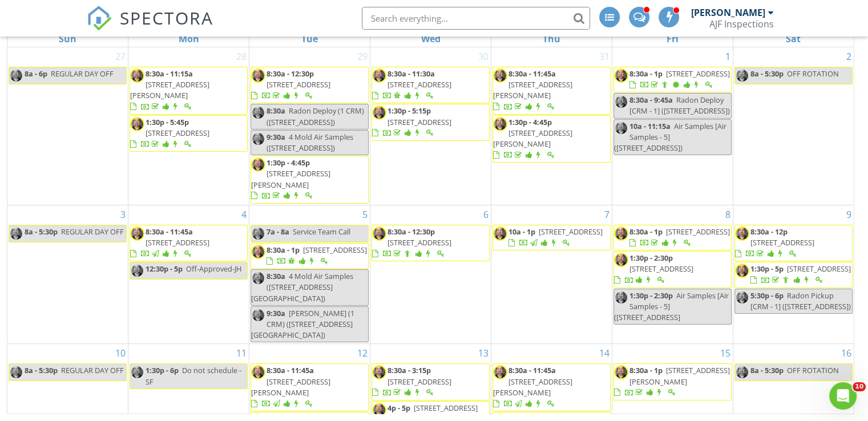 Image resolution: width=868 pixels, height=421 pixels. What do you see at coordinates (725, 353) in the screenshot?
I see `a: Go to August 15, 2025` at bounding box center [725, 353].